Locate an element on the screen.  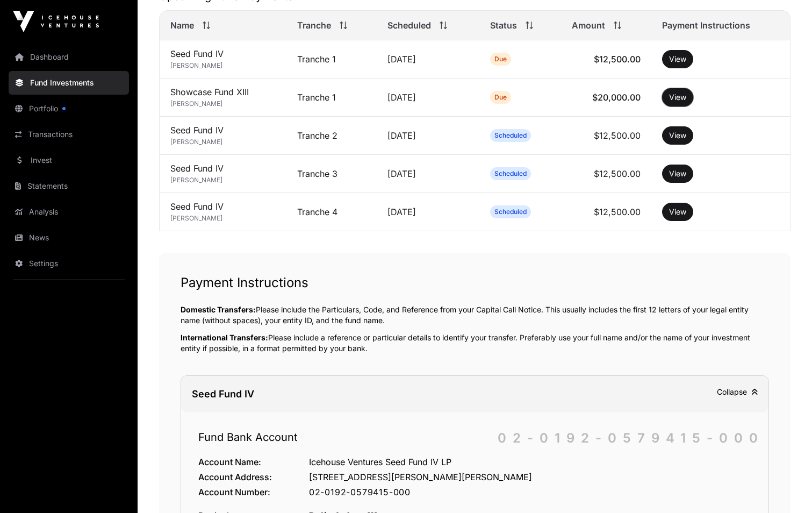
a: Dashboard is located at coordinates (69, 57).